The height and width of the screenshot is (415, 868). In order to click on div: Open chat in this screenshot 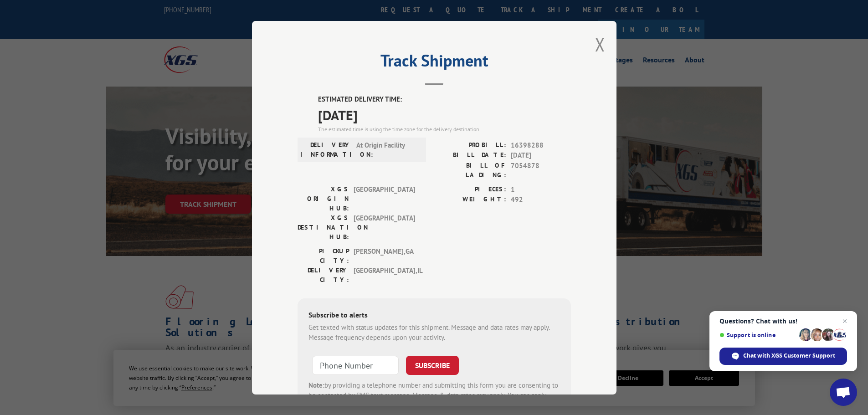, I will do `click(843, 392)`.